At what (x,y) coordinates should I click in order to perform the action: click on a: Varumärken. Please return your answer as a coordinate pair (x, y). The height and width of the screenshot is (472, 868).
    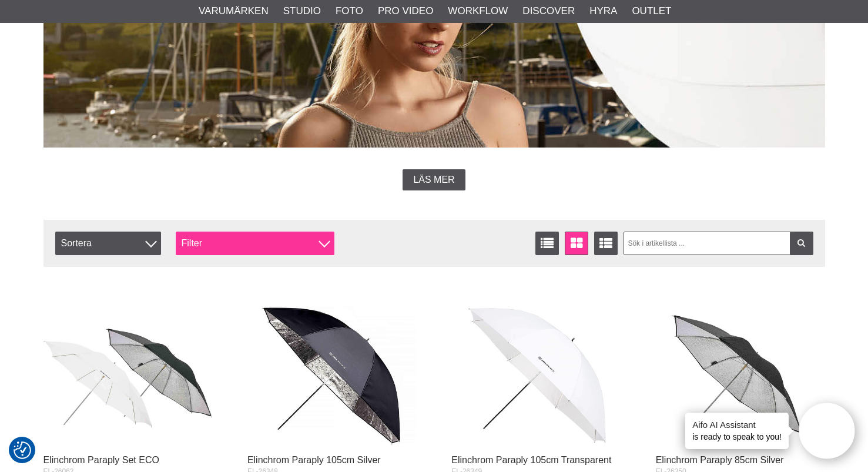
    Looking at the image, I should click on (233, 11).